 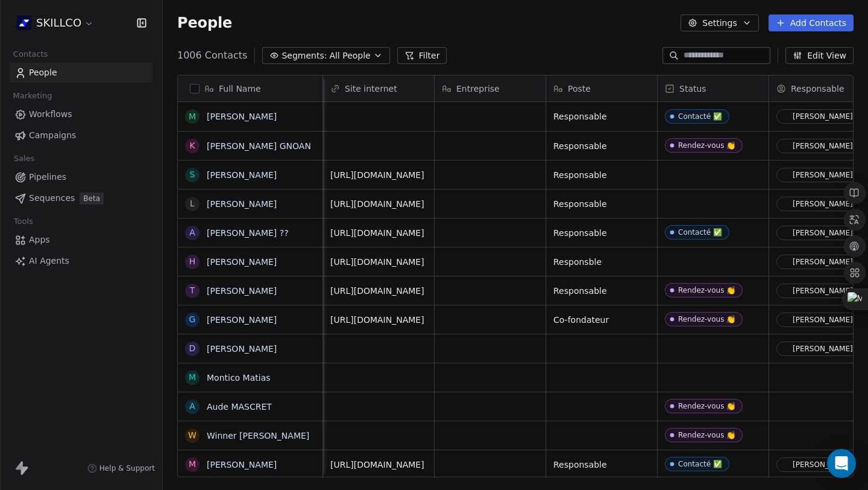 What do you see at coordinates (490, 88) in the screenshot?
I see `div: Entreprise` at bounding box center [490, 88].